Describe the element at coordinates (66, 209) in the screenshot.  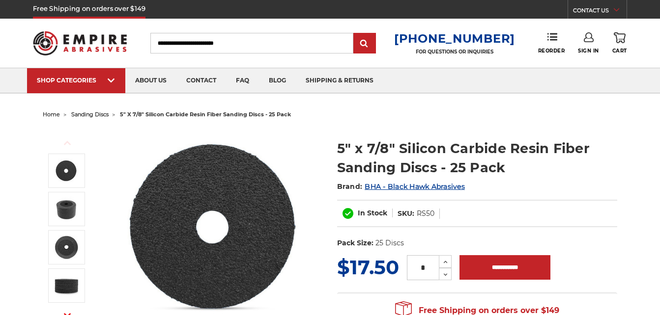
I see `img: 5x7/8 silicon carbide resin fibre` at that location.